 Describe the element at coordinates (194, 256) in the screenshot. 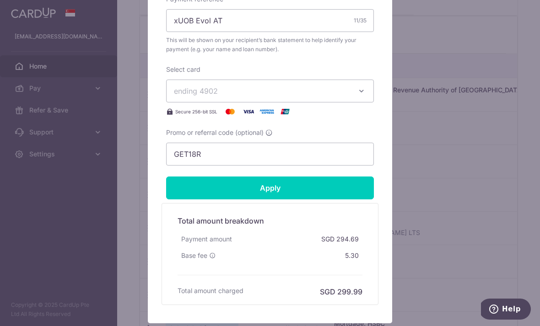

I see `span: Base fee` at that location.